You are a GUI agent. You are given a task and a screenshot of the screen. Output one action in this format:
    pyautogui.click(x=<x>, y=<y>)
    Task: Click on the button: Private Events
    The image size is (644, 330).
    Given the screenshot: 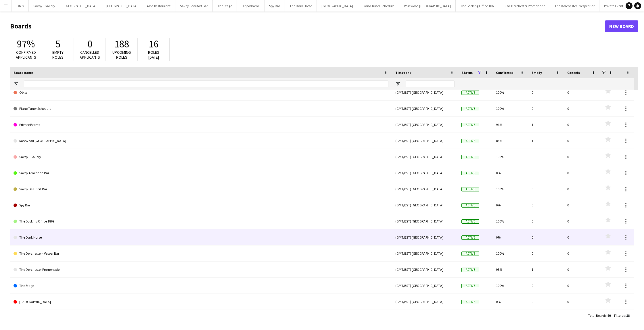 What is the action you would take?
    pyautogui.click(x=614, y=6)
    